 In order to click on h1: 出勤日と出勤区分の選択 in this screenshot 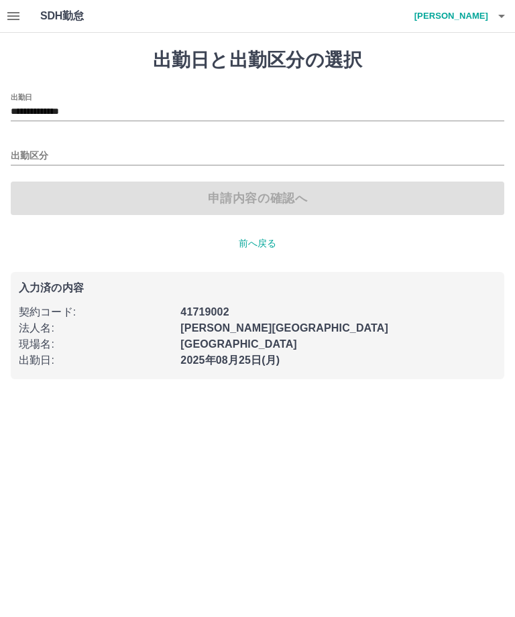, I will do `click(257, 60)`.